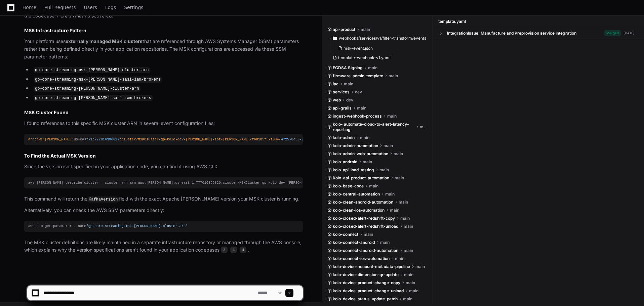 The height and width of the screenshot is (306, 644). I want to click on span: firmware-admin-template, so click(358, 76).